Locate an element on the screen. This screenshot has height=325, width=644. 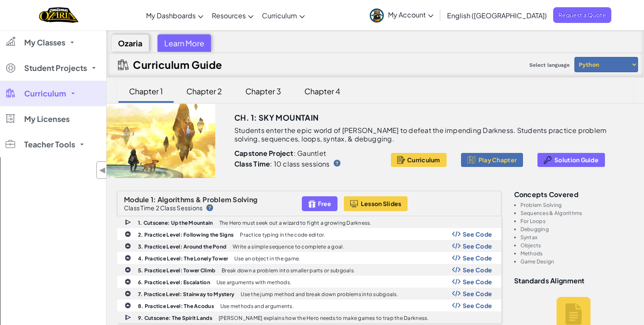
div: Sort New > Old is located at coordinates (322, 15).